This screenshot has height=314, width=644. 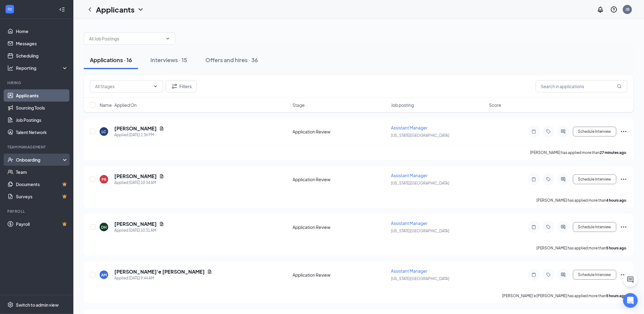 What do you see at coordinates (175, 86) in the screenshot?
I see `svg: Filter` at bounding box center [175, 86].